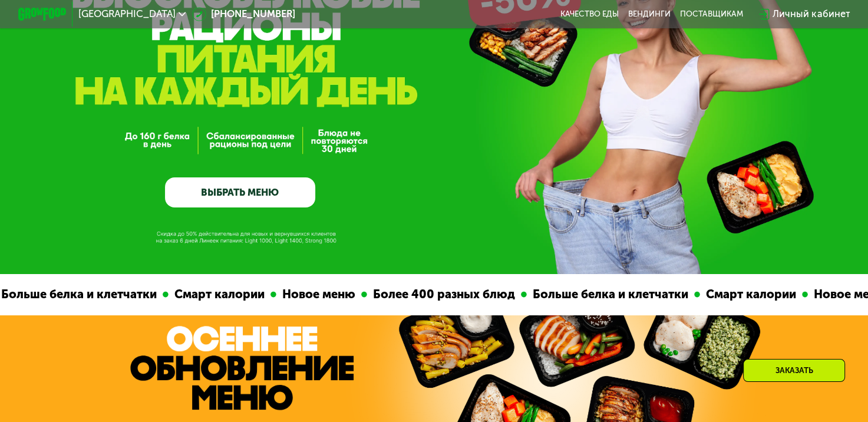 The image size is (868, 422). I want to click on a: ВЫБРАТЬ МЕНЮ, so click(240, 192).